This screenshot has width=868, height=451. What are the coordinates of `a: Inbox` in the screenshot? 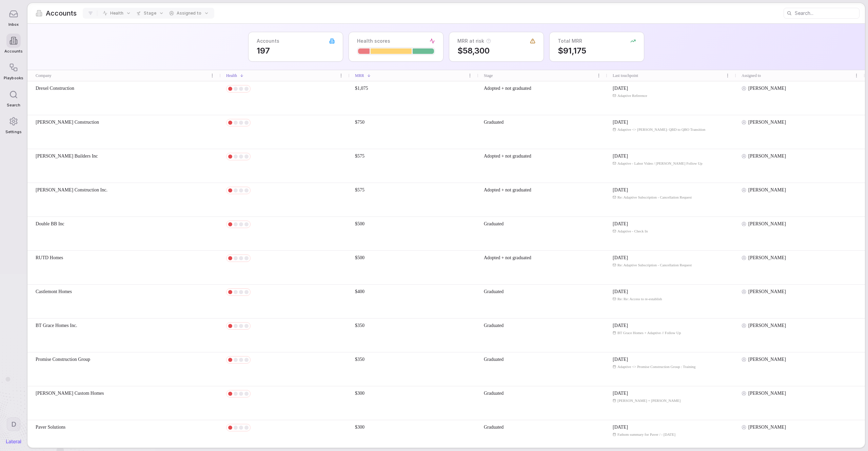 It's located at (14, 17).